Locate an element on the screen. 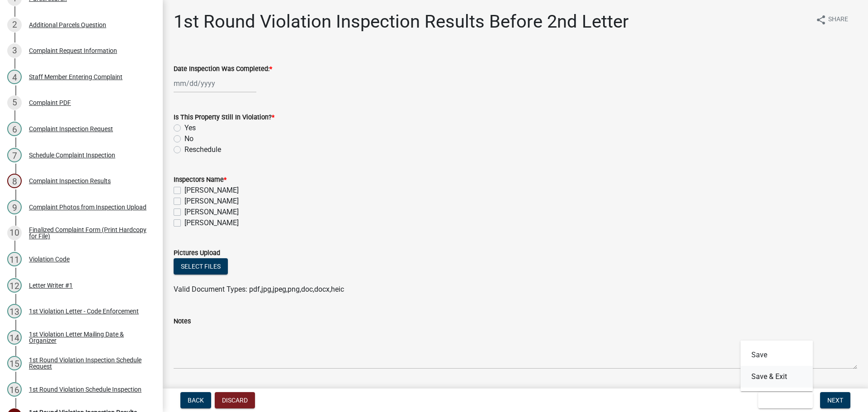 The image size is (868, 412). div: 15 is located at coordinates (15, 363).